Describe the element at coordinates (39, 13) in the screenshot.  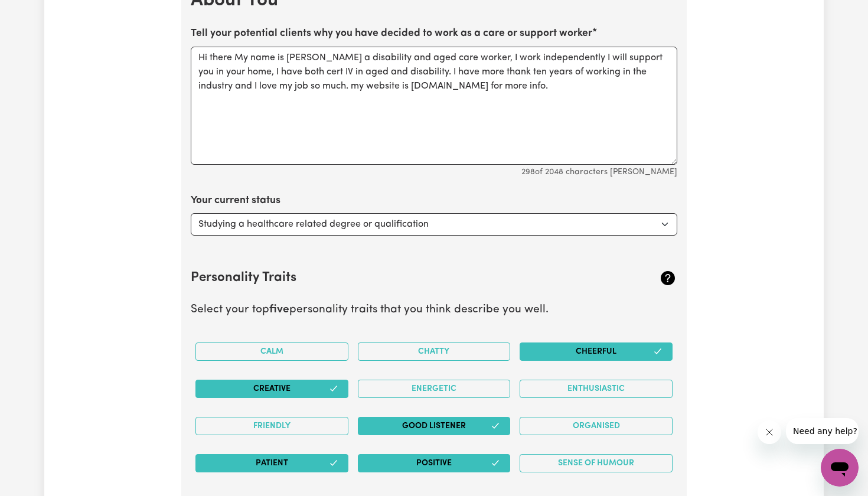
I see `span: Need any help?` at that location.